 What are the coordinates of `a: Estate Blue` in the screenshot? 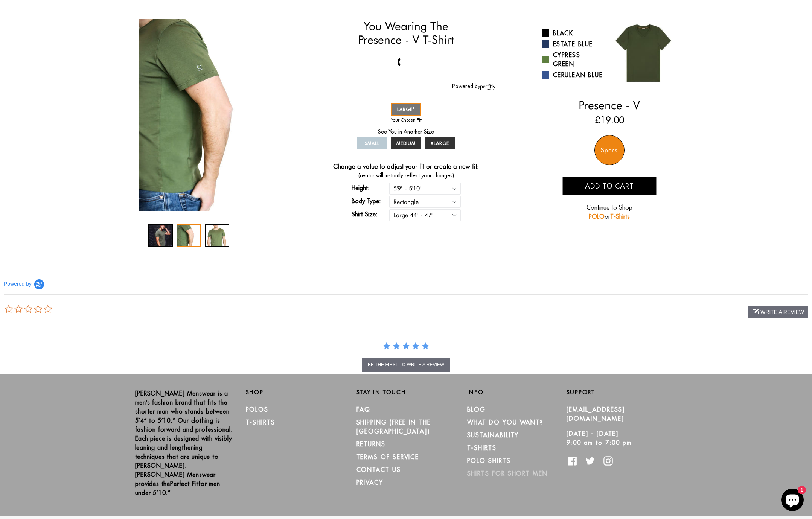 It's located at (572, 44).